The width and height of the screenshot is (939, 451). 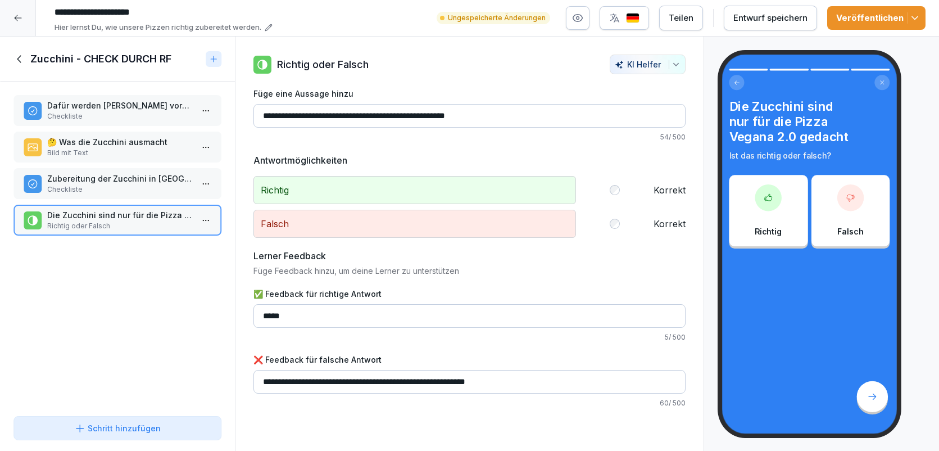 What do you see at coordinates (470, 93) in the screenshot?
I see `label: Füge eine Aussage hinzu` at bounding box center [470, 93].